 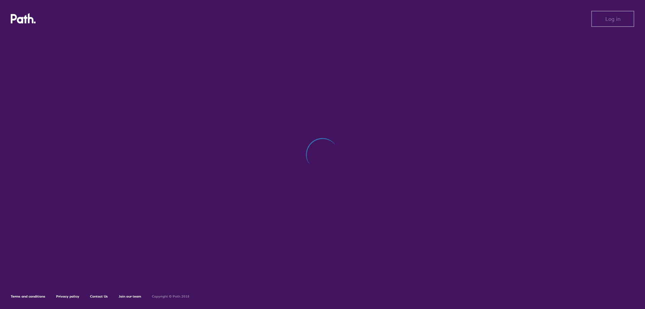 I want to click on a: Terms and conditions, so click(x=28, y=296).